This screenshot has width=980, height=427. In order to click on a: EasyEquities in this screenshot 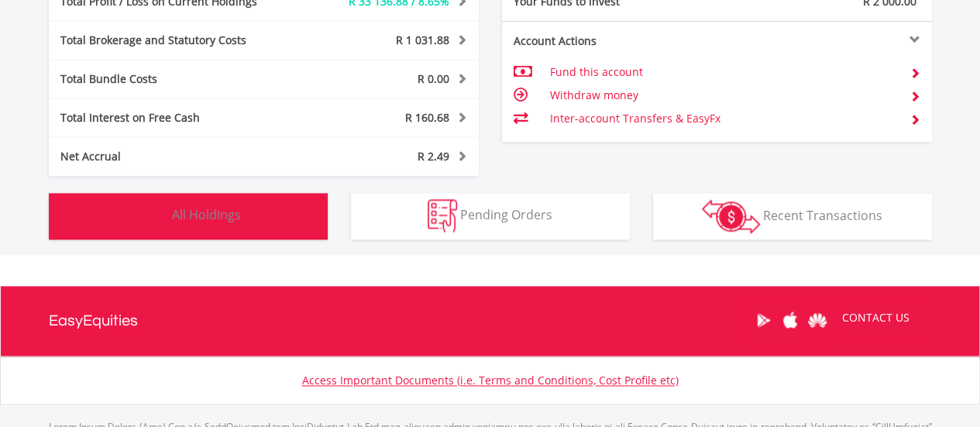, I will do `click(93, 321)`.